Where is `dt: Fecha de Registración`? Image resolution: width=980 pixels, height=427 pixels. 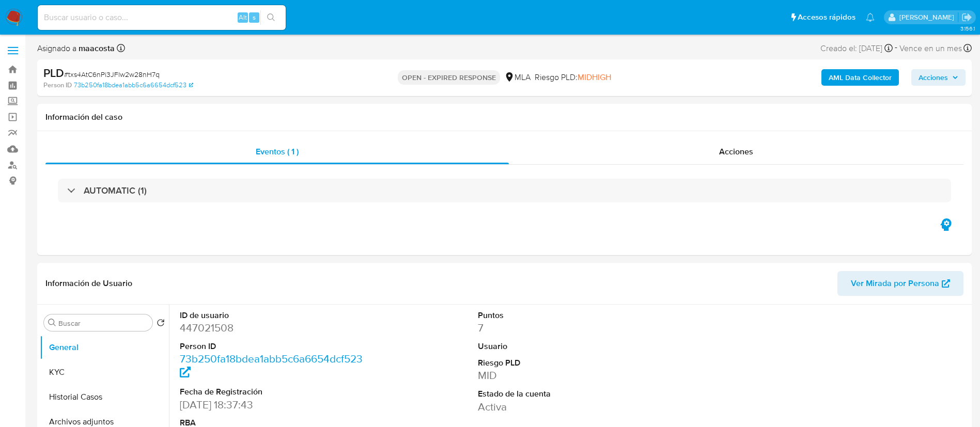 dt: Fecha de Registración is located at coordinates (274, 392).